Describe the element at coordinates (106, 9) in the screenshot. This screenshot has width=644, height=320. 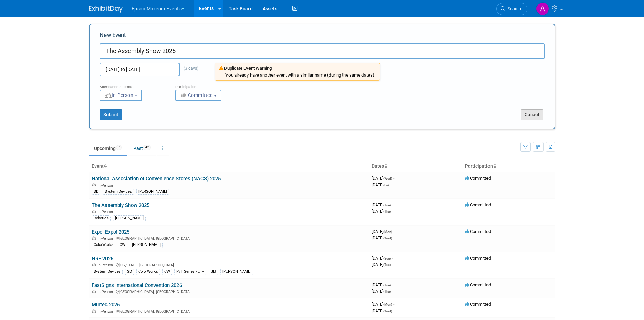
I see `img: ExhibitDay` at that location.